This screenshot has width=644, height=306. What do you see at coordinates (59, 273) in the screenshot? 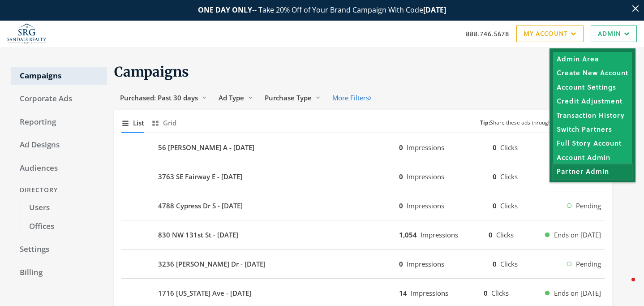
I see `a: Billing` at bounding box center [59, 273].